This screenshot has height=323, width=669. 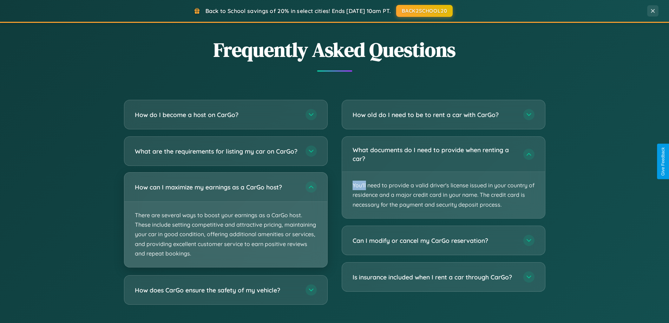 I want to click on h3: How can I maximize my earnings as a CarGo host?, so click(x=217, y=187).